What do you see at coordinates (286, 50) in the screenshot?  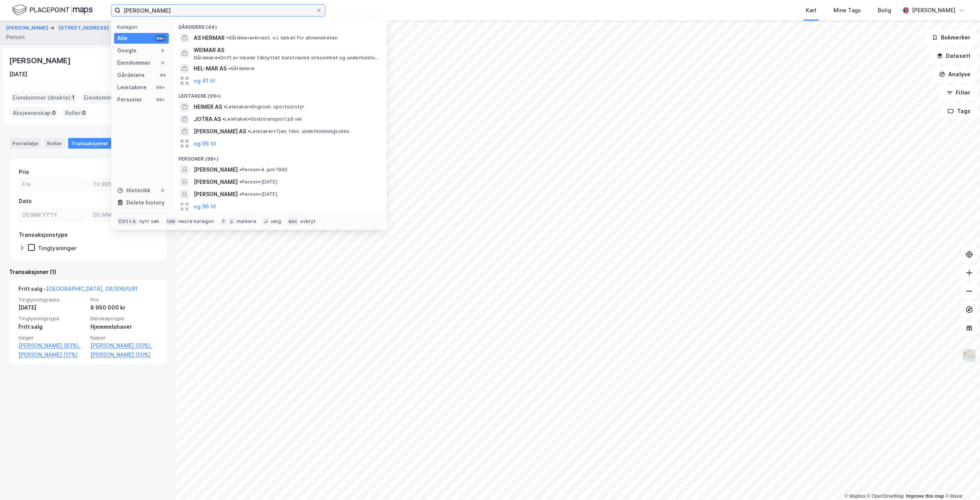 I see `span: WEIMAR AS` at bounding box center [286, 50].